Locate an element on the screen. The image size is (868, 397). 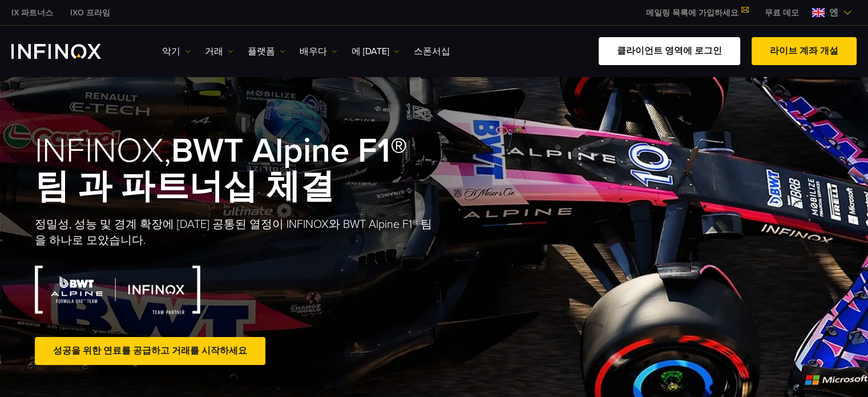
font: 클라이언트 영역에 로그인 is located at coordinates (669, 51).